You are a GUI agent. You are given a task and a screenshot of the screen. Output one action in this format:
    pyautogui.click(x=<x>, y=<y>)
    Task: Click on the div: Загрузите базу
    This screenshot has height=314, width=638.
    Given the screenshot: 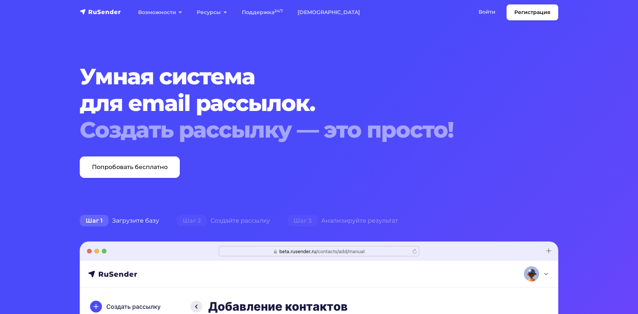 What is the action you would take?
    pyautogui.click(x=119, y=220)
    